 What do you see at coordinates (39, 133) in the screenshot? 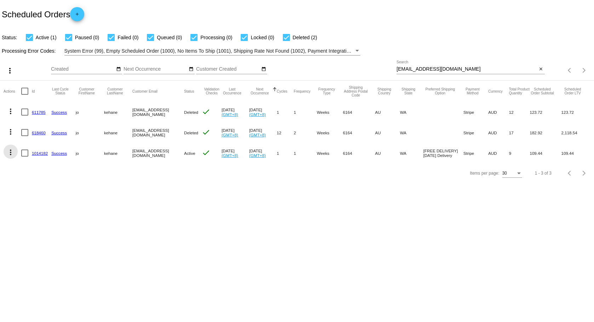
I see `a: 618460` at bounding box center [39, 133].